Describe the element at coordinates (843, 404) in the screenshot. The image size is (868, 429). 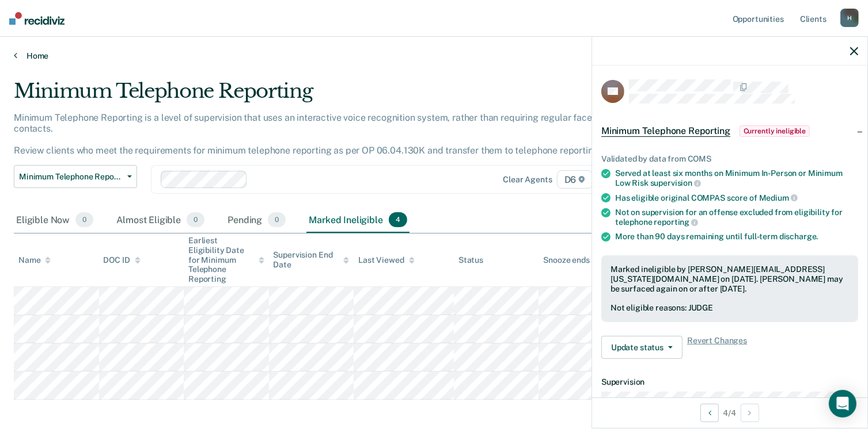
I see `div: Open Intercom Messenger` at that location.